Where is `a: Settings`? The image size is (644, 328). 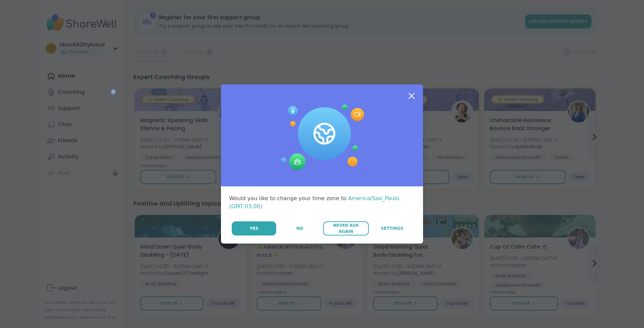 a: Settings is located at coordinates (392, 228).